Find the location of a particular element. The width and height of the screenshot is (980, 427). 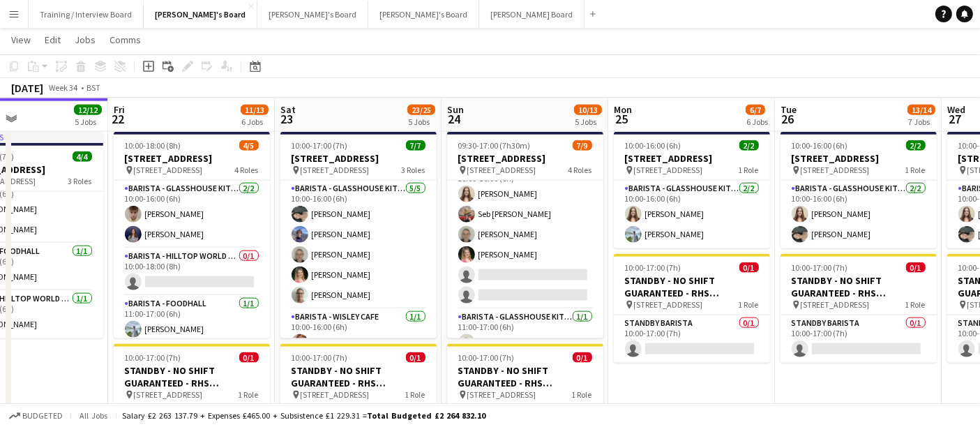

div: 5 Jobs is located at coordinates (422, 121).